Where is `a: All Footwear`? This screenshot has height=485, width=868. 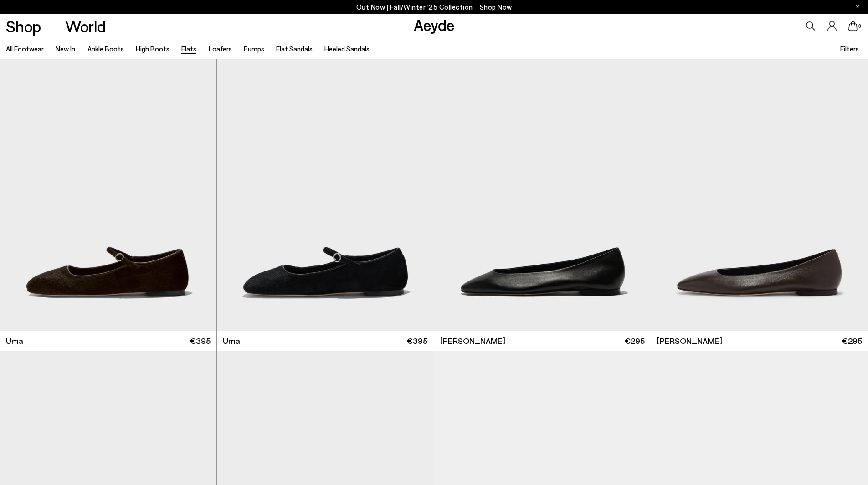 a: All Footwear is located at coordinates (25, 48).